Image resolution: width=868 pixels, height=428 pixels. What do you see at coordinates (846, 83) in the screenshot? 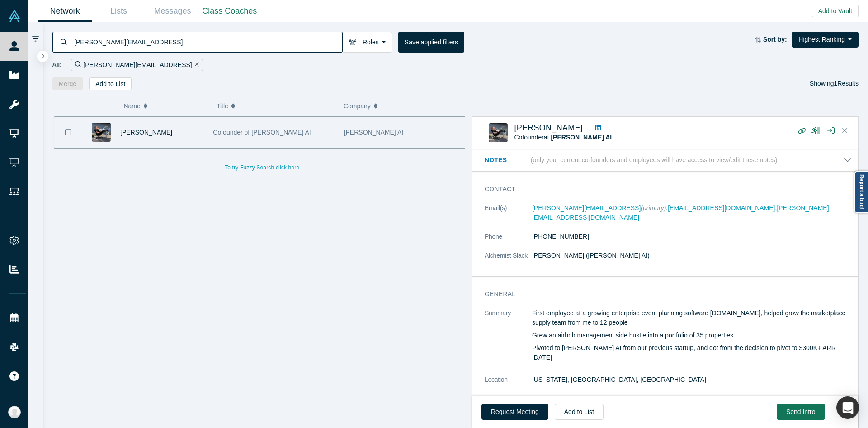
I see `span: Results` at bounding box center [846, 83].